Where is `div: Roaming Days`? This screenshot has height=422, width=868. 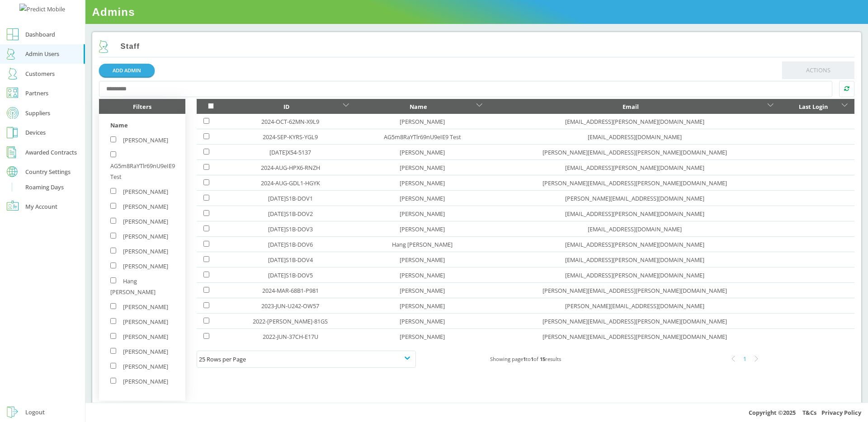 div: Roaming Days is located at coordinates (44, 187).